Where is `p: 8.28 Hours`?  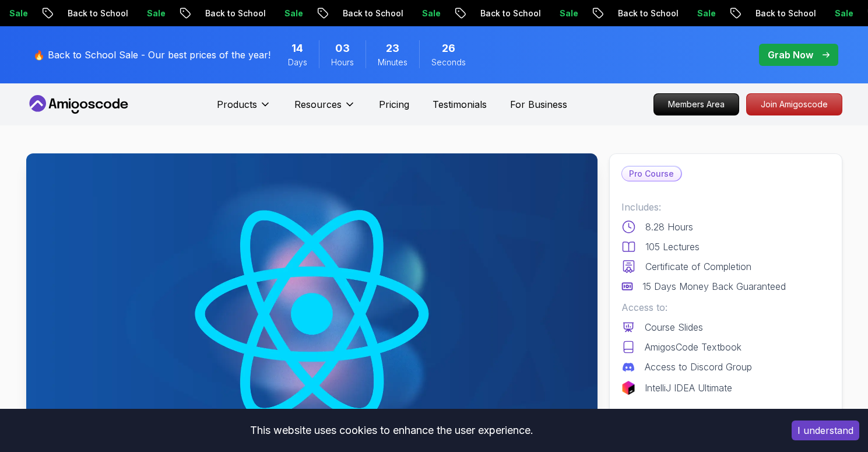 p: 8.28 Hours is located at coordinates (670, 227).